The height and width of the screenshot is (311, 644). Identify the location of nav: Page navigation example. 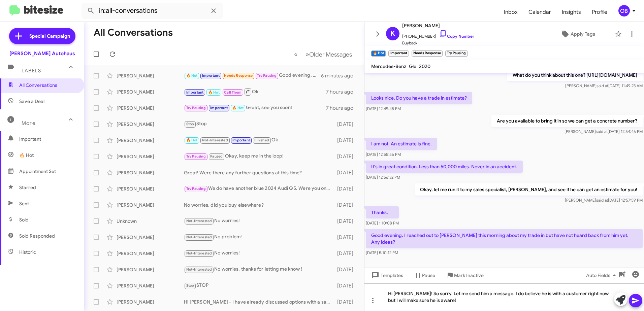
(323, 54).